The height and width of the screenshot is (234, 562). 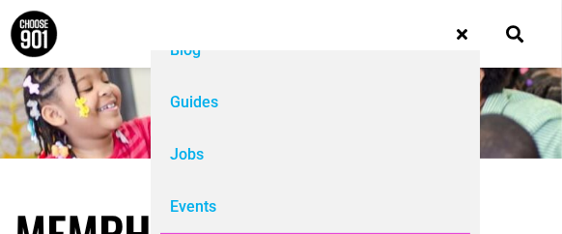 What do you see at coordinates (514, 34) in the screenshot?
I see `div: Search` at bounding box center [514, 34].